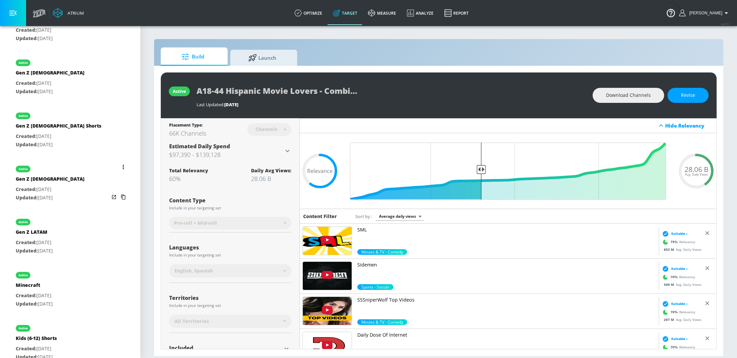 Image resolution: width=737 pixels, height=358 pixels. I want to click on span: 70 %, so click(675, 347).